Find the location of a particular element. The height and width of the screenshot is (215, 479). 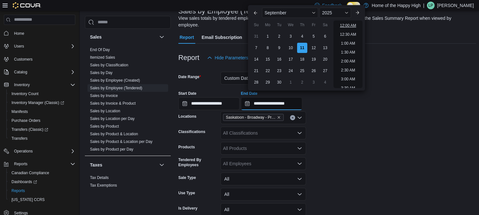

div: We is located at coordinates (291, 25).